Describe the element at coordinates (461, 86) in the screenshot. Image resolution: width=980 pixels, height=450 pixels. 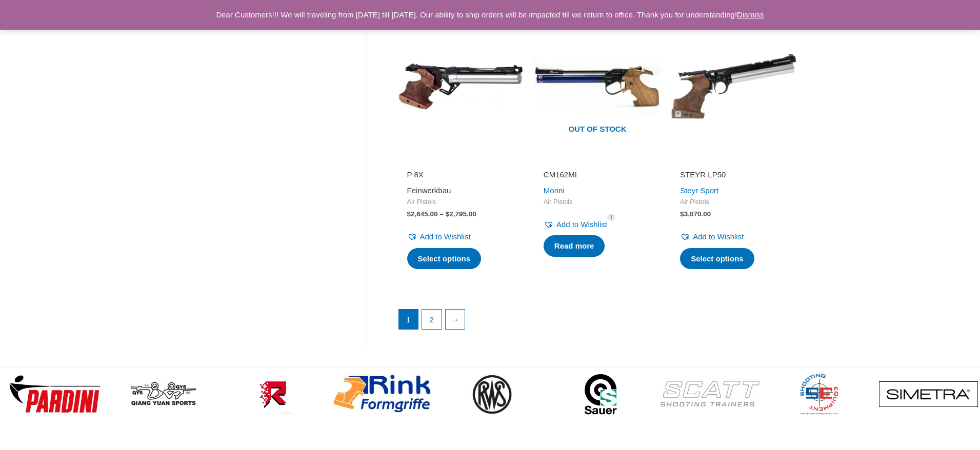
I see `img: P 8X` at that location.